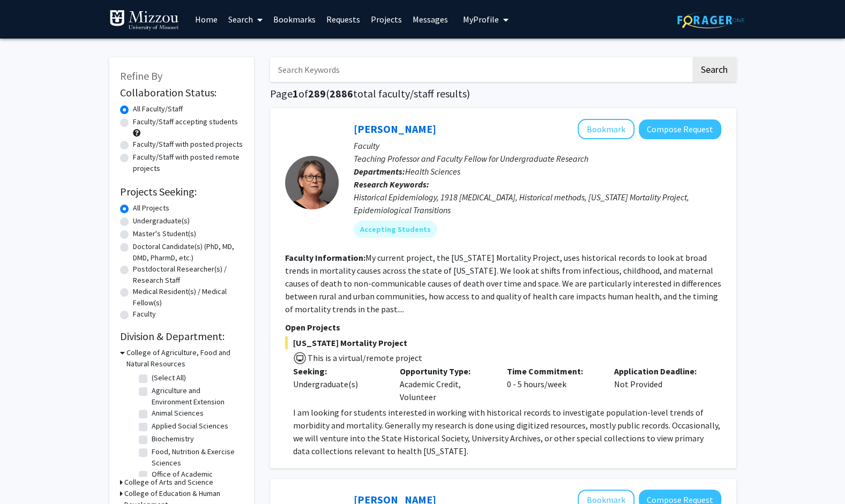 This screenshot has width=845, height=504. I want to click on img: ForagerOne Logo, so click(711, 20).